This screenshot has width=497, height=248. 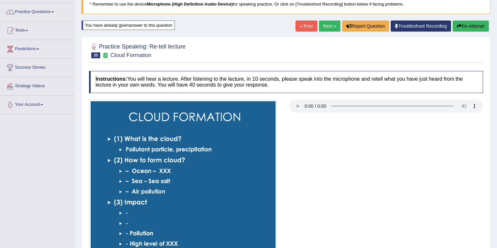 I want to click on a: Your Account, so click(x=37, y=104).